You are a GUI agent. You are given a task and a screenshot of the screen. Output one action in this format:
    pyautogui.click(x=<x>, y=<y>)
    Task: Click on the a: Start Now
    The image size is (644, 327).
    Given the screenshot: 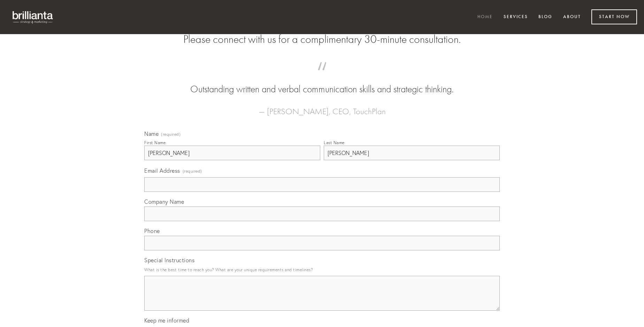 What is the action you would take?
    pyautogui.click(x=614, y=17)
    